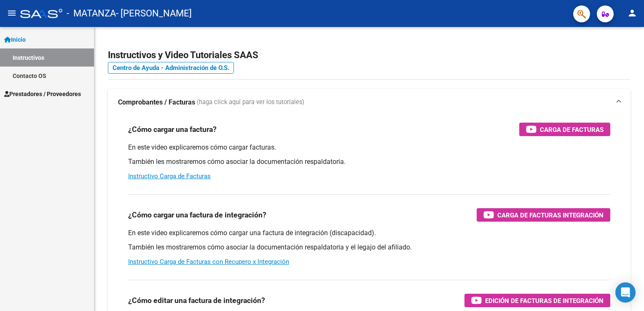 Image resolution: width=644 pixels, height=311 pixels. I want to click on h3: ¿Cómo cargar una factura de integración?, so click(197, 215).